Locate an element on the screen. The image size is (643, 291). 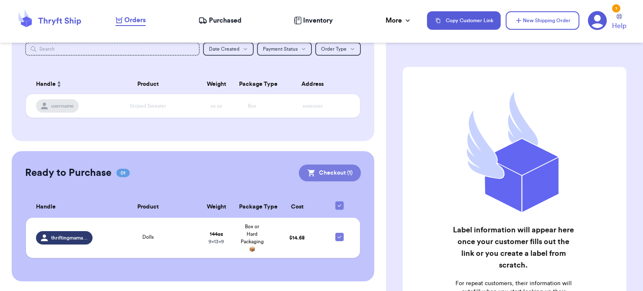
span: 9 x 13 x 9 is located at coordinates (216, 242).